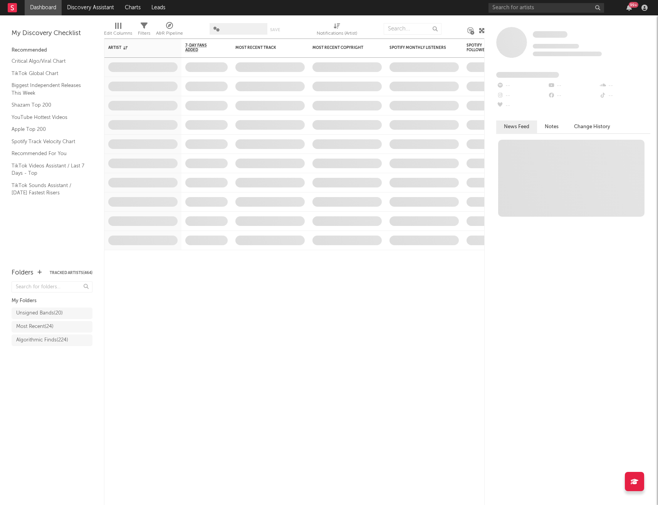 The image size is (658, 505). I want to click on div: My Folders, so click(52, 301).